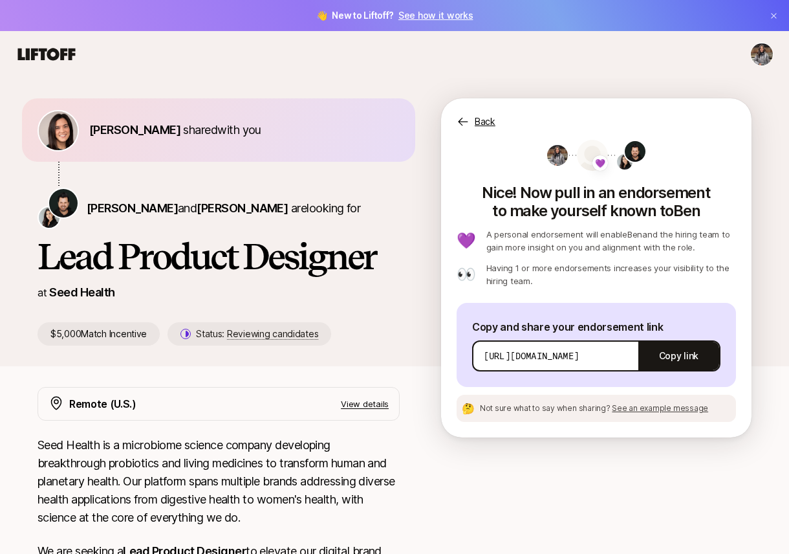 This screenshot has width=789, height=554. I want to click on p: Remote (U.S.), so click(103, 404).